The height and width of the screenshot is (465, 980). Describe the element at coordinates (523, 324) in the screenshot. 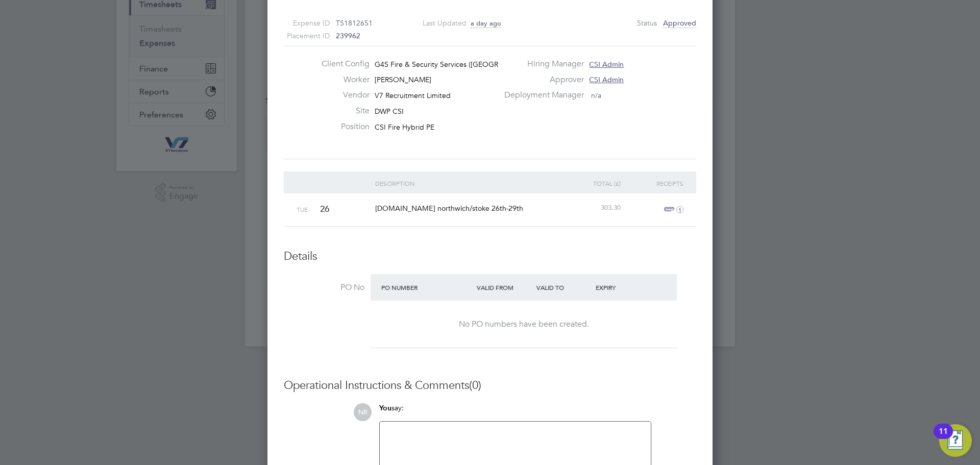

I see `div: No PO numbers have been created.` at that location.